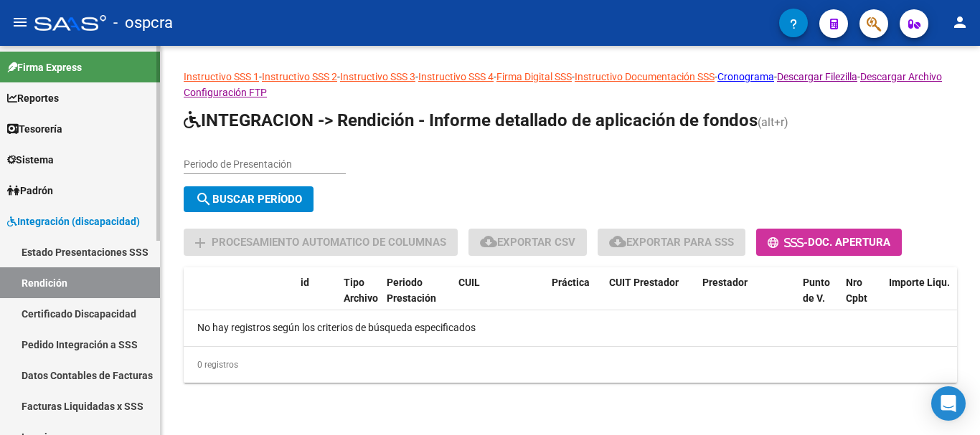 The height and width of the screenshot is (435, 980). I want to click on span: Doc. Apertura, so click(849, 243).